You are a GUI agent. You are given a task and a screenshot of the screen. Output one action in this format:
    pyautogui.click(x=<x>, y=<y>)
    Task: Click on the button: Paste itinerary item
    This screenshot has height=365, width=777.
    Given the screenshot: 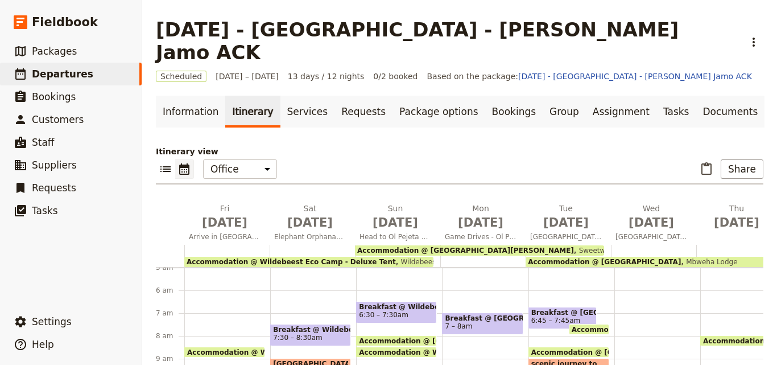 What is the action you would take?
    pyautogui.click(x=707, y=169)
    